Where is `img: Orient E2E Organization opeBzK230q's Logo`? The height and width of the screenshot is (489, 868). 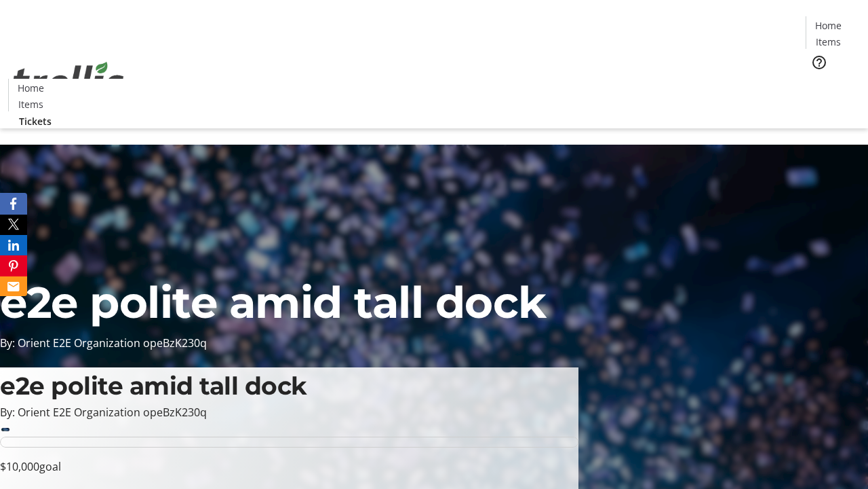
img: Orient E2E Organization opeBzK230q's Logo is located at coordinates (69, 81).